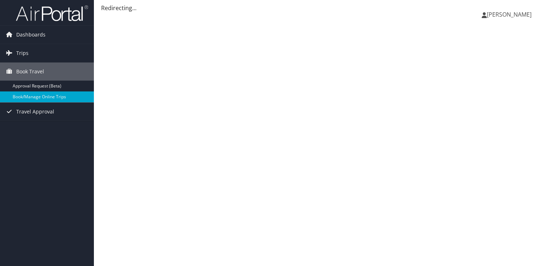 The width and height of the screenshot is (546, 266). Describe the element at coordinates (22, 53) in the screenshot. I see `span: Trips` at that location.